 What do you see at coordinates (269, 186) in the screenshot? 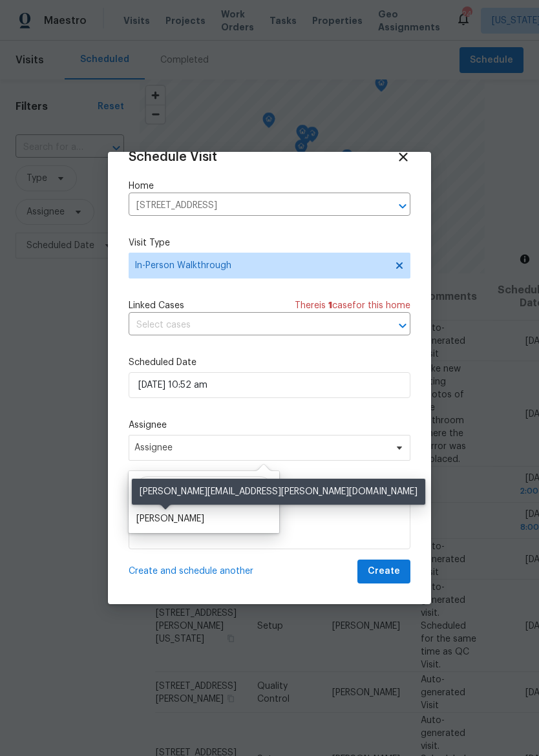
I see `label: Home` at bounding box center [269, 186].